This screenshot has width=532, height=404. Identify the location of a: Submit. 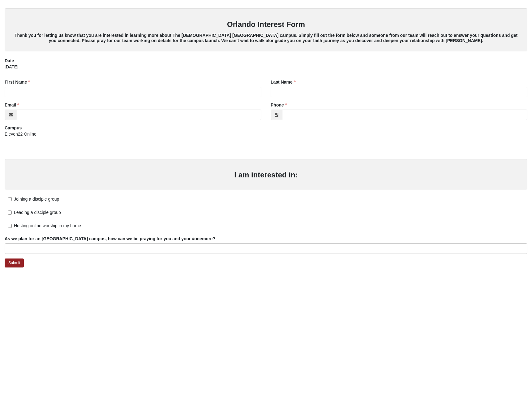
(15, 263).